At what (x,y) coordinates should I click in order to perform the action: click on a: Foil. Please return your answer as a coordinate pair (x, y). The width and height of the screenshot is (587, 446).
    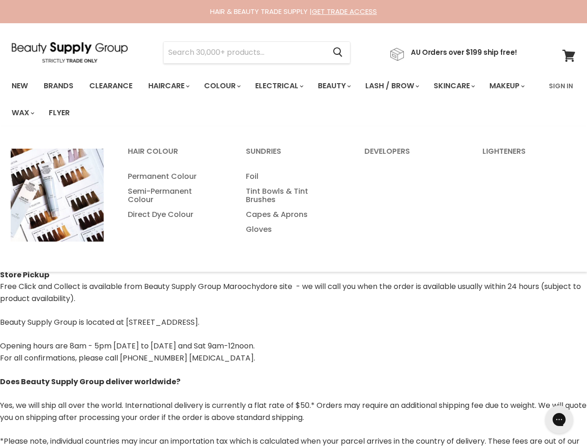
    Looking at the image, I should click on (292, 177).